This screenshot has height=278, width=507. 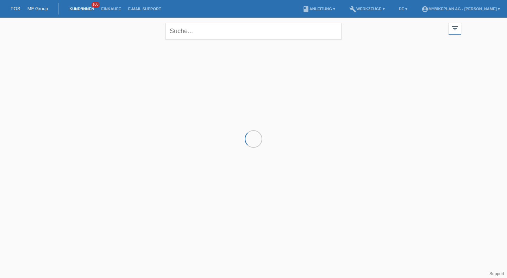 I want to click on a: Support, so click(x=497, y=273).